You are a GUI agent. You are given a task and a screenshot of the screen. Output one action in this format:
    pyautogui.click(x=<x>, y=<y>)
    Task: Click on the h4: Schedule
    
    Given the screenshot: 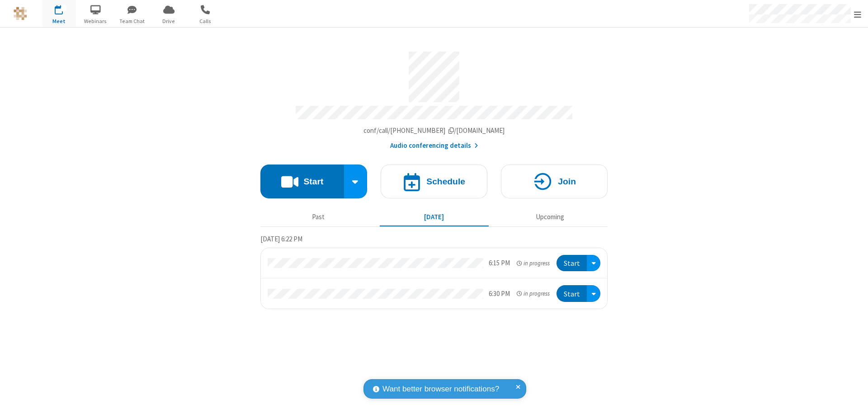 What is the action you would take?
    pyautogui.click(x=446, y=181)
    